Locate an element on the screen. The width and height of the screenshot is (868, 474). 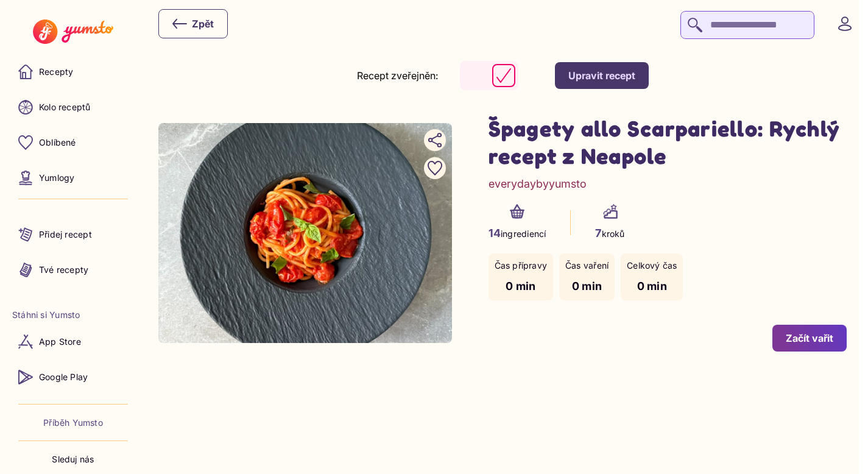
p: Čas vaření is located at coordinates (587, 266).